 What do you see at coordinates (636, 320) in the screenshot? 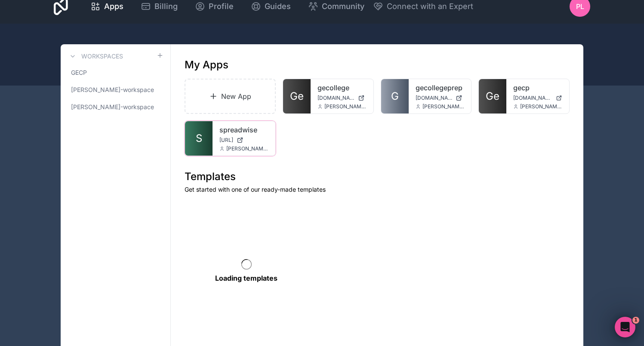
I see `span: 1` at bounding box center [636, 320].